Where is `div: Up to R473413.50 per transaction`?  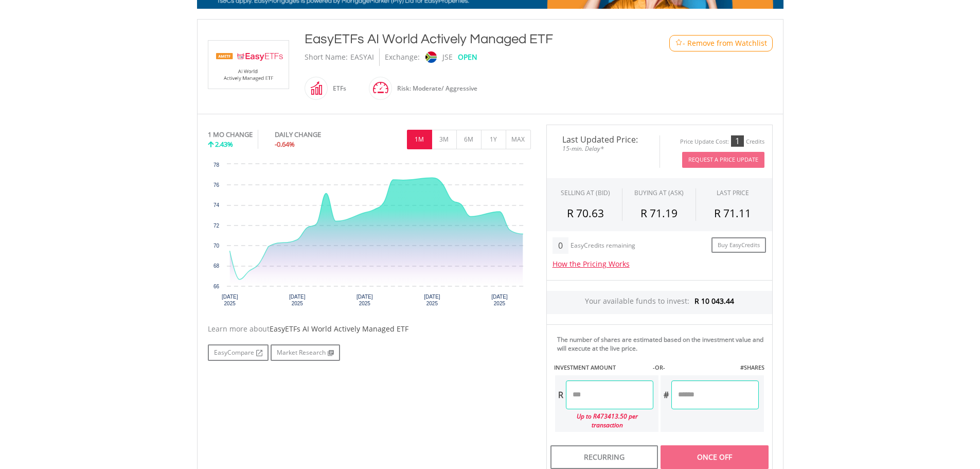 div: Up to R473413.50 per transaction is located at coordinates (604, 420).